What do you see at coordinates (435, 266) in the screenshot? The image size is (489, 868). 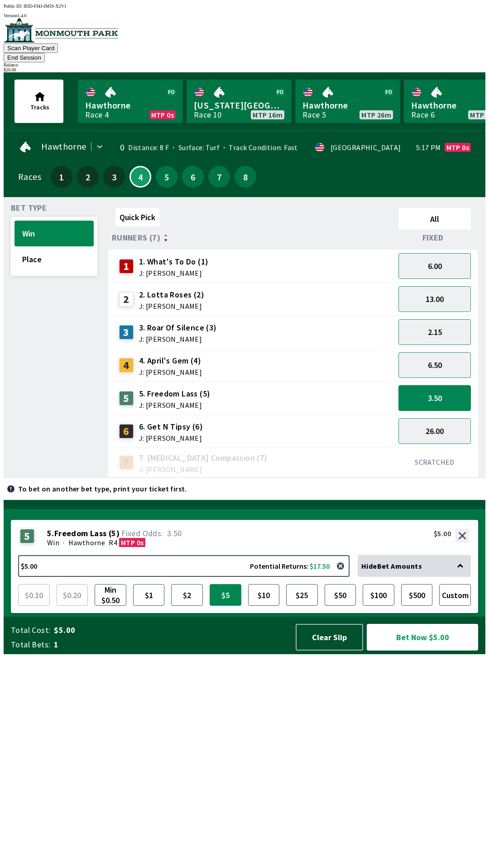 I see `button: 6.00` at bounding box center [435, 266].